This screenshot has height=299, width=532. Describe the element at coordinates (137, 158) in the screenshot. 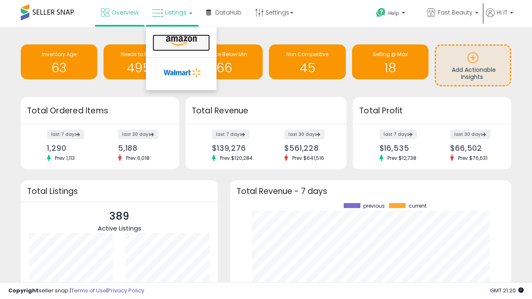

I see `span: Prev: 6,018` at that location.